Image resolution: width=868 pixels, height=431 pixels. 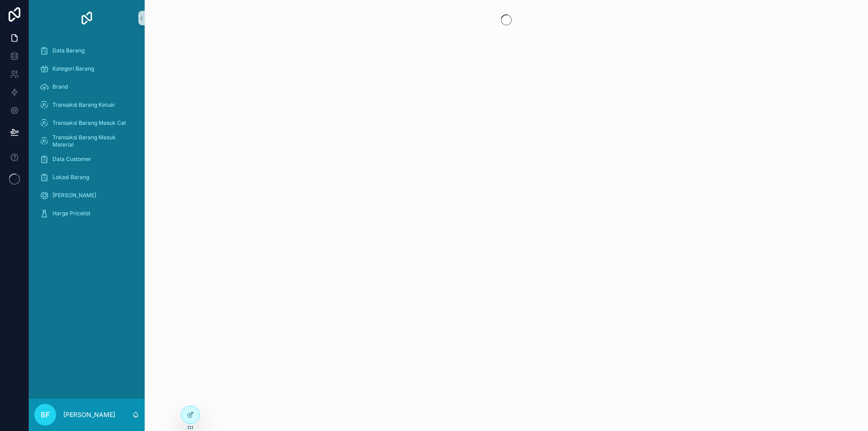 What do you see at coordinates (60, 87) in the screenshot?
I see `span: Brand` at bounding box center [60, 87].